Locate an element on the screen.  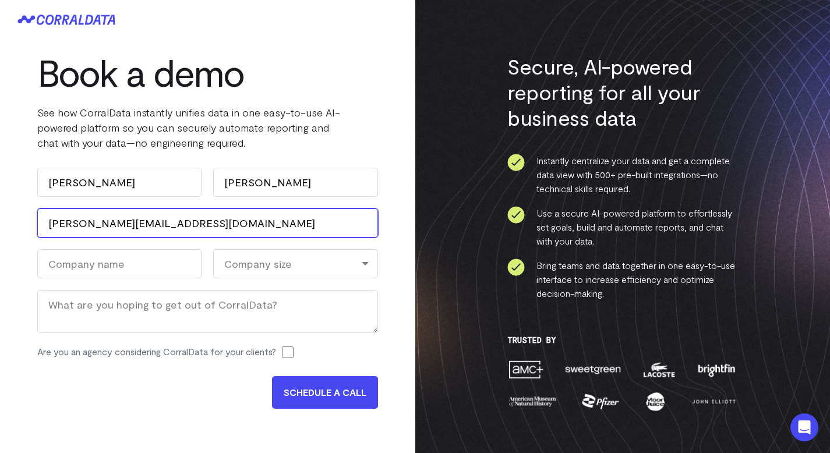
h3: Secure, AI-powered reporting for all your business data is located at coordinates (622, 92).